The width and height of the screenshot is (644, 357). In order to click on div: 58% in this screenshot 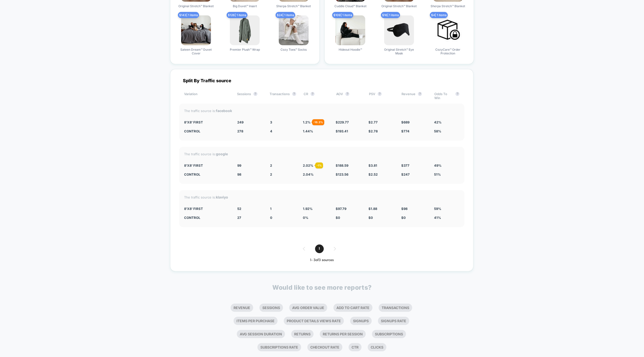, I will do `click(446, 131)`.